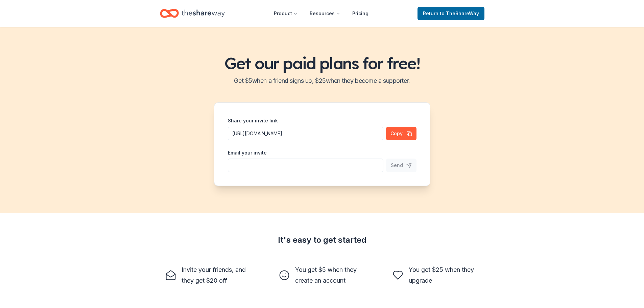  I want to click on div: You get $25 when they upgrade, so click(444, 275).